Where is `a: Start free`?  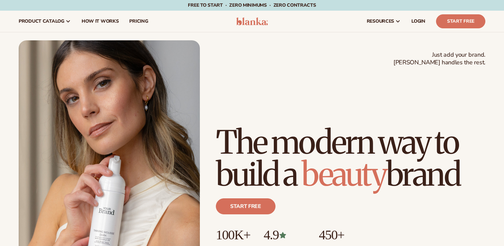
a: Start free is located at coordinates (245, 206).